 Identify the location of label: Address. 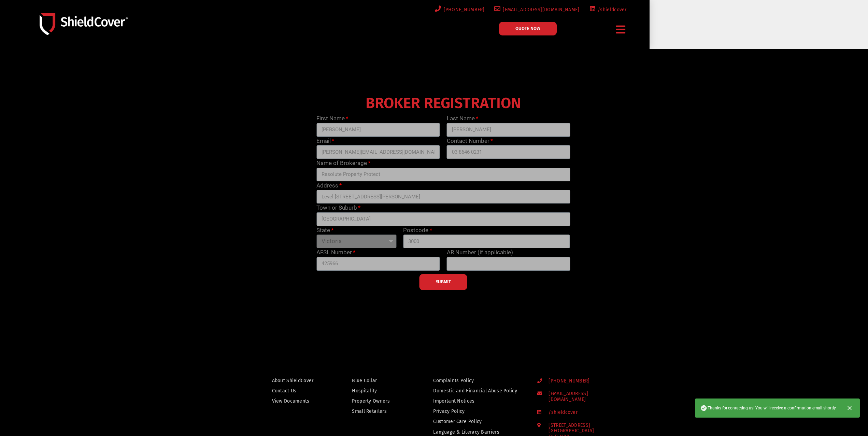
(329, 186).